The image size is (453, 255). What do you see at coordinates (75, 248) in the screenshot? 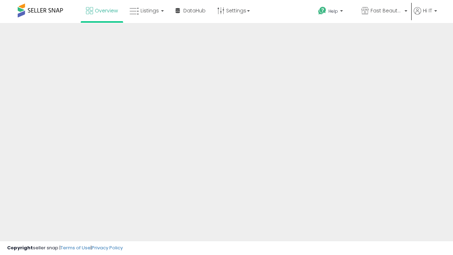
I see `a: Terms of Use` at bounding box center [75, 248].